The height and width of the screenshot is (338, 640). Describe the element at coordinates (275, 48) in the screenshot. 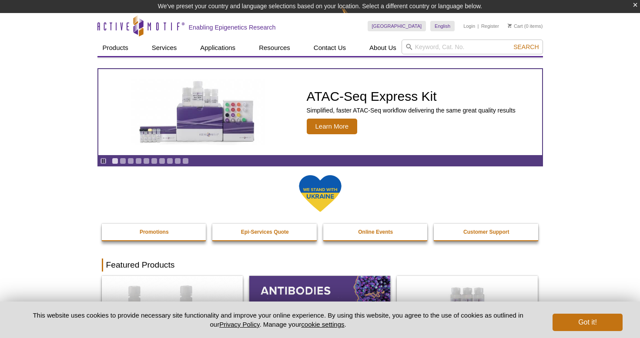

I see `a: Resources` at that location.